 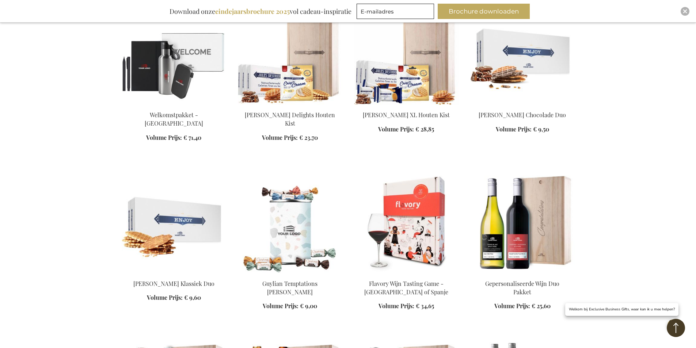 What do you see at coordinates (252, 11) in the screenshot?
I see `b: eindejaarsbrochure 2025` at bounding box center [252, 11].